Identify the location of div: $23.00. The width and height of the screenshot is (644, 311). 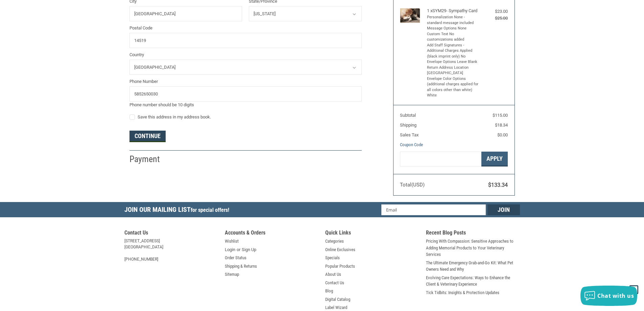
(495, 12).